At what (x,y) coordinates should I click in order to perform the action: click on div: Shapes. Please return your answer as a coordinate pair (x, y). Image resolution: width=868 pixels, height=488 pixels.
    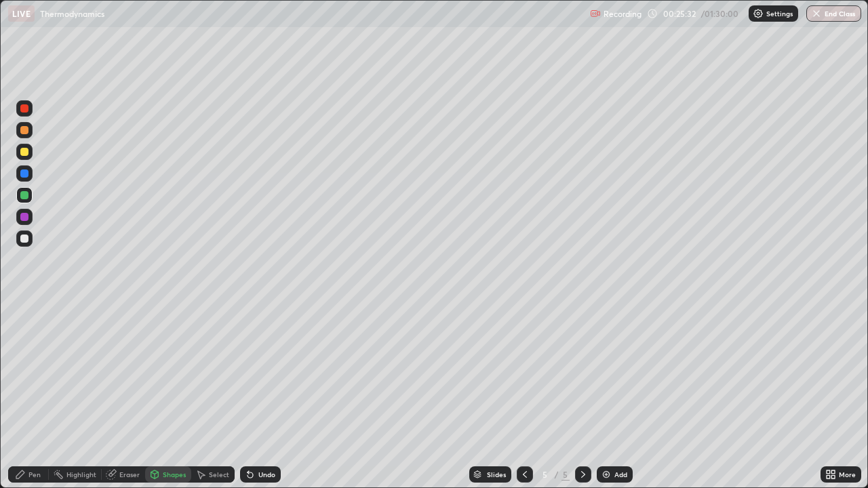
    Looking at the image, I should click on (174, 474).